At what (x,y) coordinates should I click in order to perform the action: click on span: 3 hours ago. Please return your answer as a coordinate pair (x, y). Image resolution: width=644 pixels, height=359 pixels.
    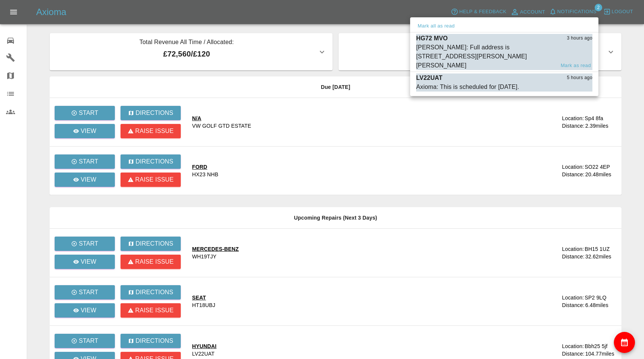
    Looking at the image, I should click on (580, 39).